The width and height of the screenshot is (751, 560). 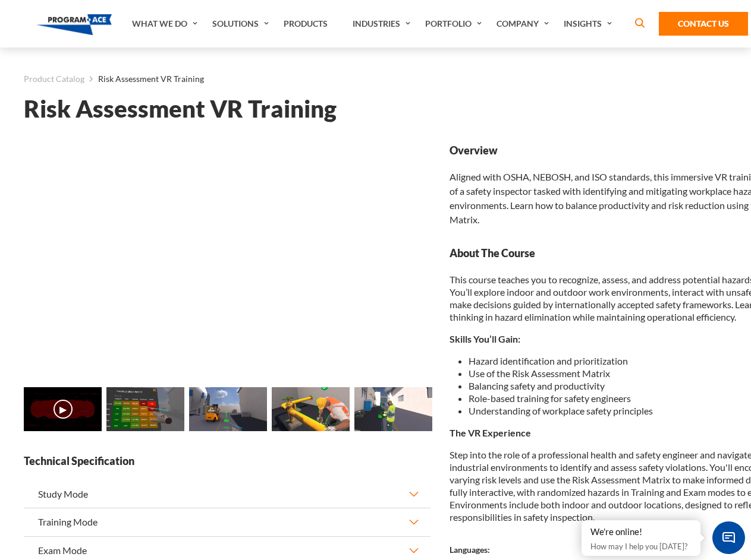 What do you see at coordinates (144, 79) in the screenshot?
I see `li: Risk Assessment VR Training` at bounding box center [144, 79].